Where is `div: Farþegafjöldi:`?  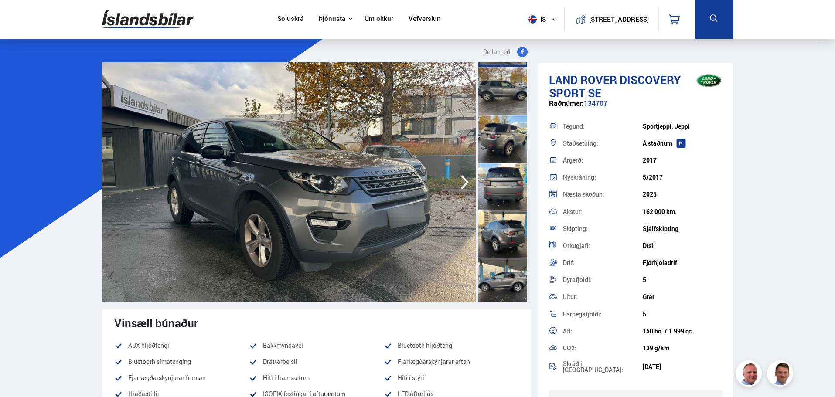 div: Farþegafjöldi: is located at coordinates (602, 314).